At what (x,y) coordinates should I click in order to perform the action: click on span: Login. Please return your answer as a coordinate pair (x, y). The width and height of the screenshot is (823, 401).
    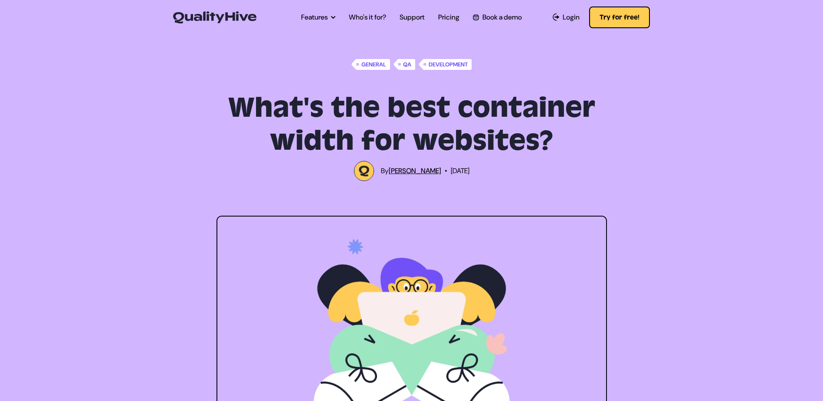
    Looking at the image, I should click on (571, 17).